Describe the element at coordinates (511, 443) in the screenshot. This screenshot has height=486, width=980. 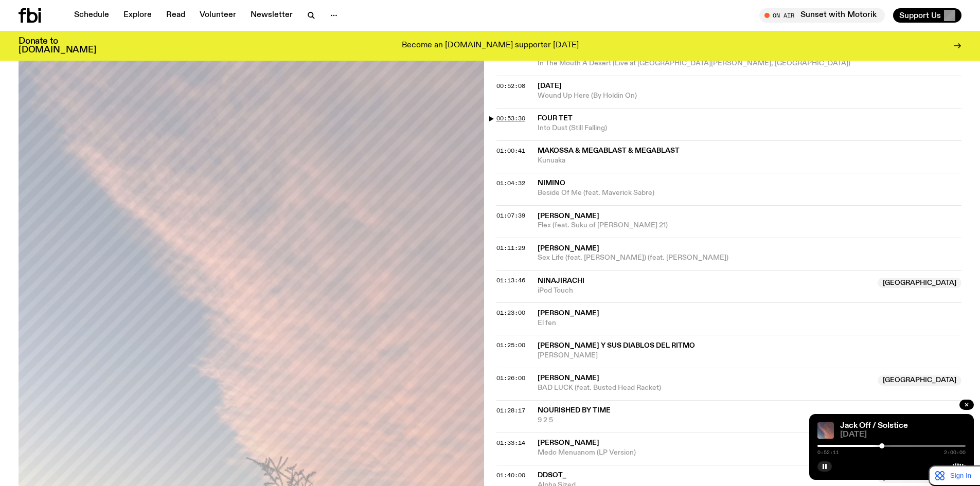
I see `button: 01:33:14` at that location.